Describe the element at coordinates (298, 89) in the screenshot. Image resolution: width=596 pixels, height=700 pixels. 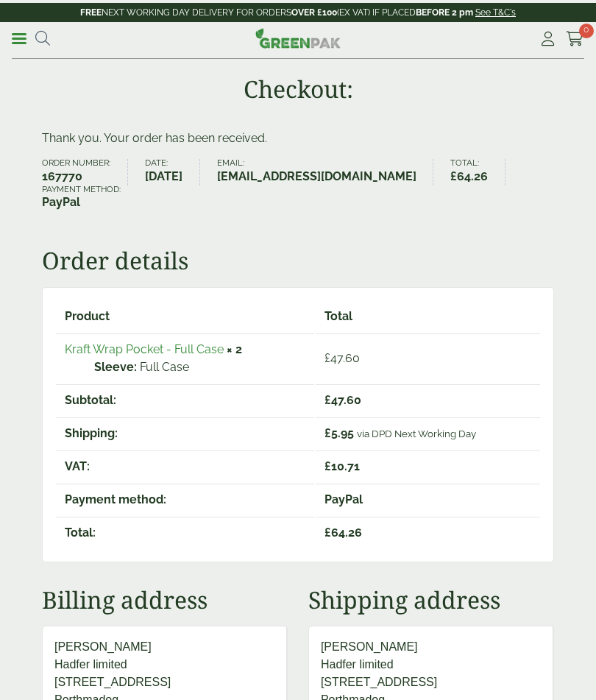
I see `h1: Checkout:` at that location.